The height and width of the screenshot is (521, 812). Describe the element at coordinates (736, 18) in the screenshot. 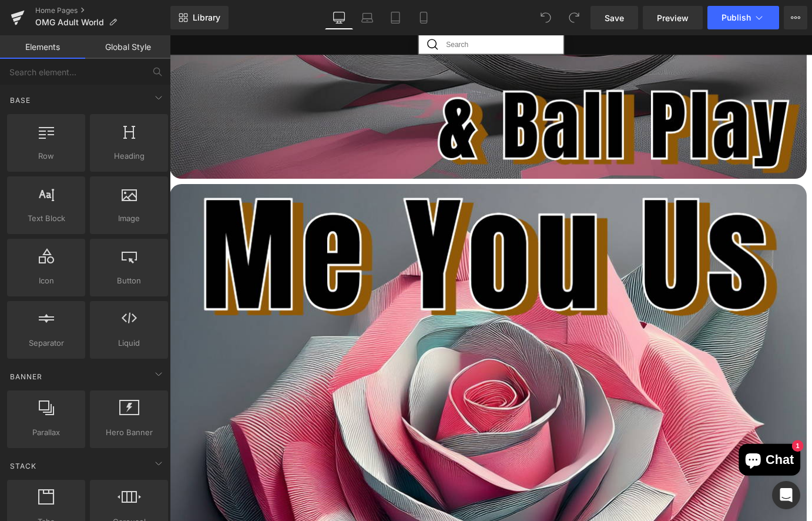

I see `span: Publish` at that location.